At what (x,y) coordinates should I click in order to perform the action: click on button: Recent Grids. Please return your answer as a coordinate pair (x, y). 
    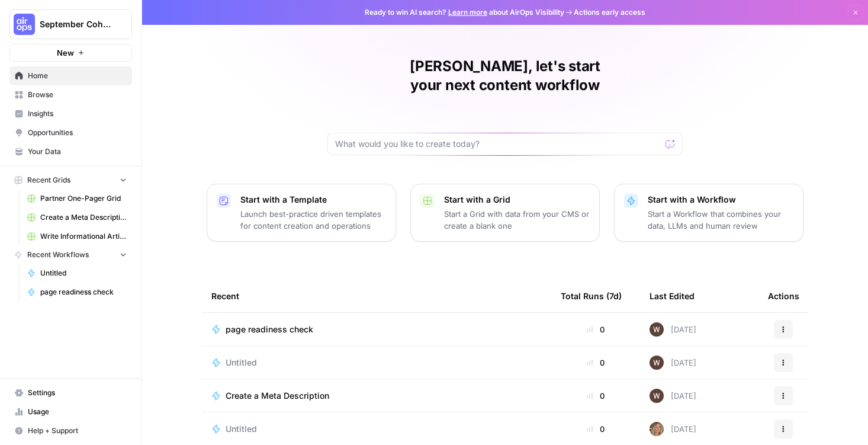
    Looking at the image, I should click on (71, 180).